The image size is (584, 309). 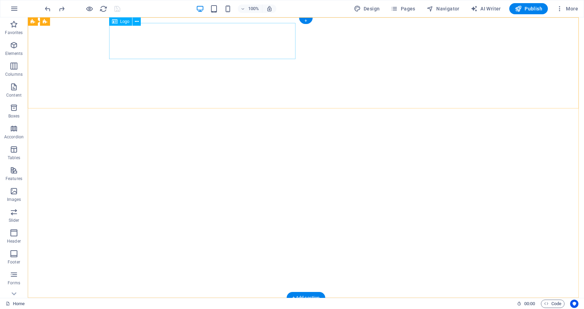 I want to click on button: Code, so click(x=553, y=304).